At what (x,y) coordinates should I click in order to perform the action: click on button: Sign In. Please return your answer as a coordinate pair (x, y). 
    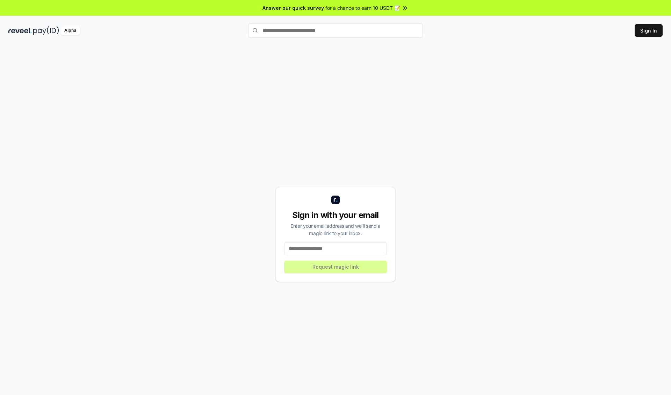
    Looking at the image, I should click on (649, 30).